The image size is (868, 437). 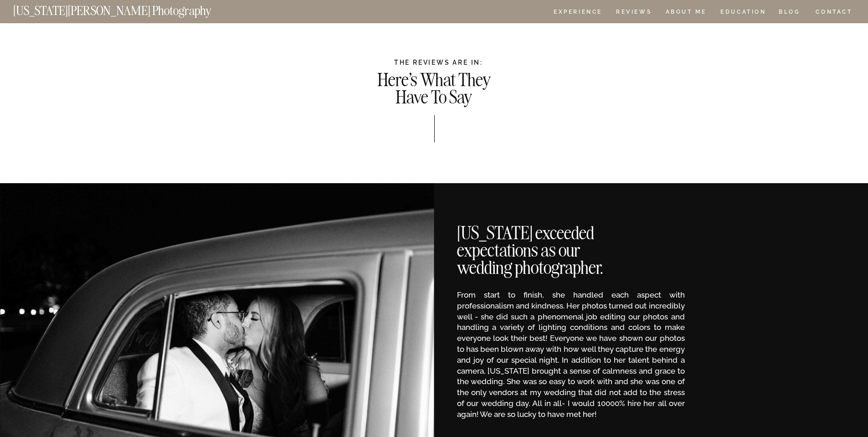 What do you see at coordinates (633, 13) in the screenshot?
I see `nav: REVIEWS` at bounding box center [633, 13].